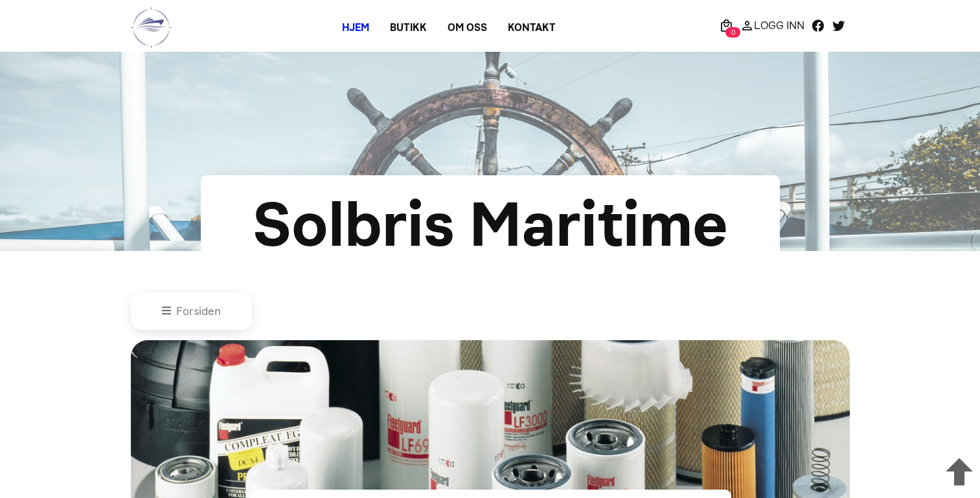 This screenshot has width=980, height=498. What do you see at coordinates (490, 225) in the screenshot?
I see `div: Solbris Maritime` at bounding box center [490, 225].